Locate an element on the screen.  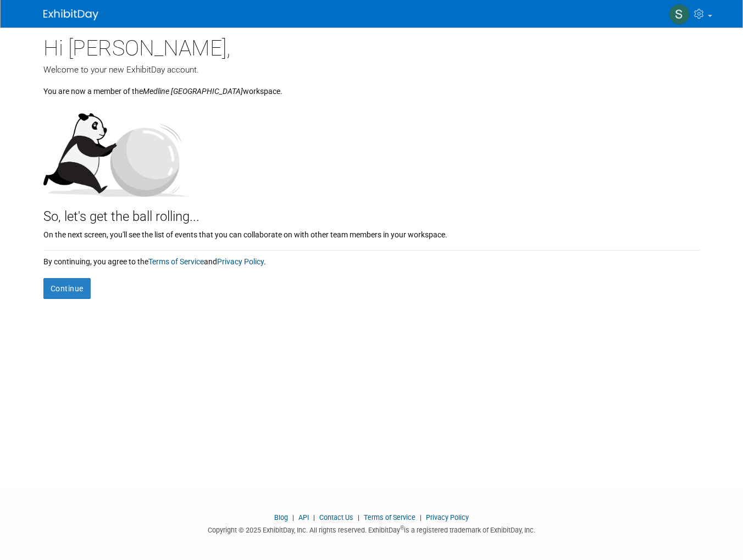
img: Let's get the ball rolling is located at coordinates (118, 149).